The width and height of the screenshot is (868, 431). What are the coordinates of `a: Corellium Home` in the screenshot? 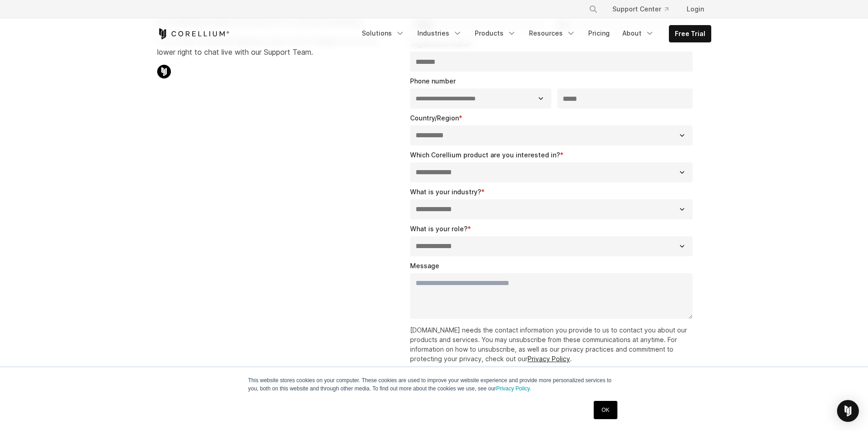 It's located at (193, 34).